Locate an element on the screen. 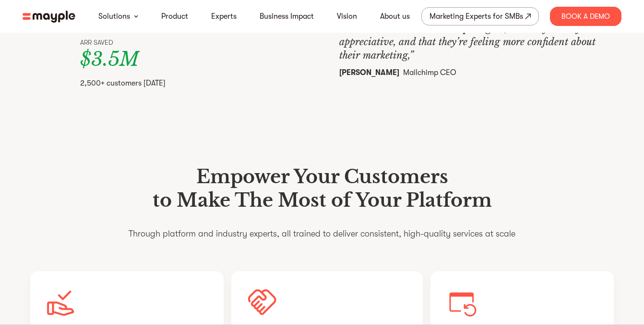 This screenshot has width=644, height=325. a: Business Impact is located at coordinates (287, 16).